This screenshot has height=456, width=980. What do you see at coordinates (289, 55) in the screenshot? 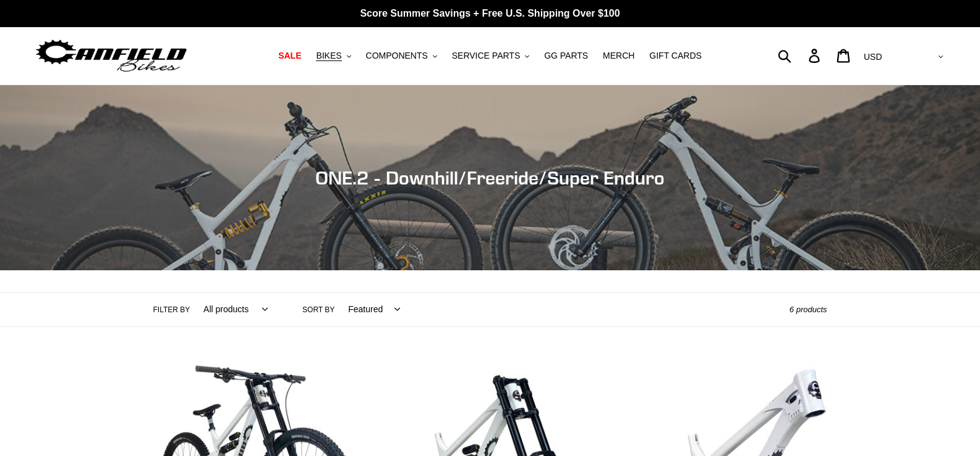
I see `a: SALE` at bounding box center [289, 55].